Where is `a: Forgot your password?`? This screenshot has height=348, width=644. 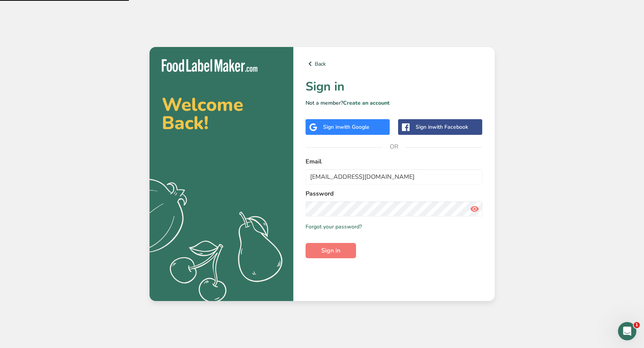 a: Forgot your password? is located at coordinates (333, 227).